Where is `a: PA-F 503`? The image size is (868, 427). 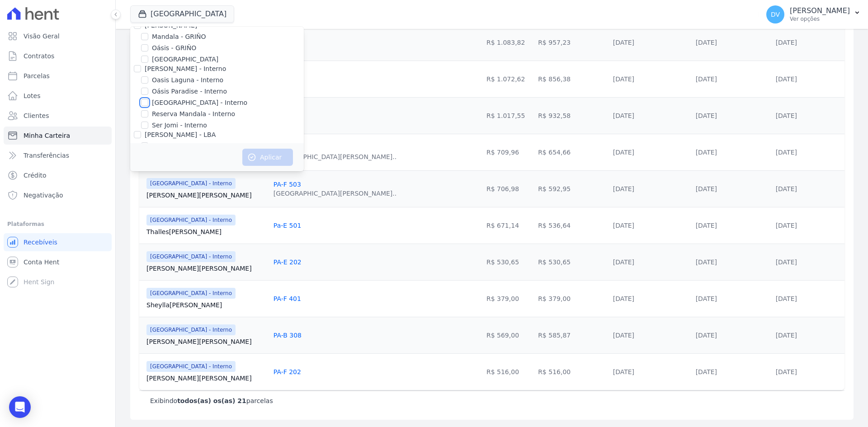 a: PA-F 503 is located at coordinates (287, 185).